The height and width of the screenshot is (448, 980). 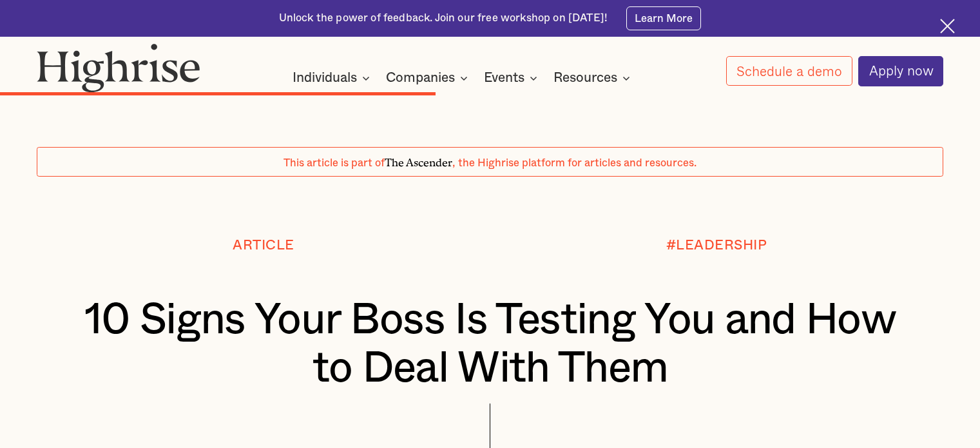 I want to click on a: Schedule a demo, so click(x=789, y=71).